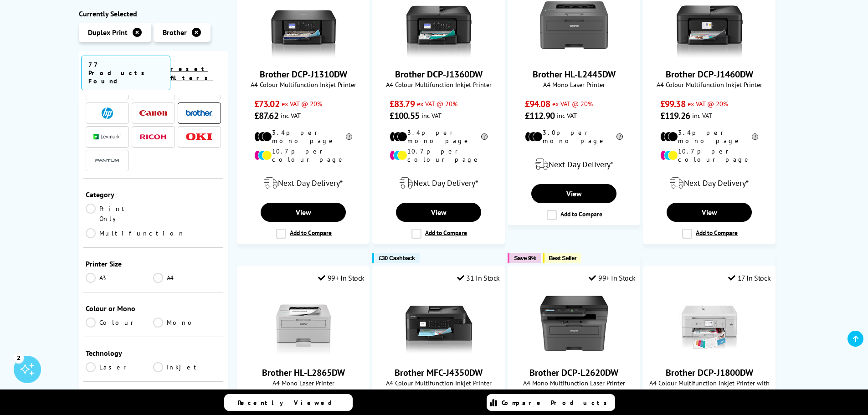 The width and height of the screenshot is (868, 415). I want to click on span: Brother, so click(174, 32).